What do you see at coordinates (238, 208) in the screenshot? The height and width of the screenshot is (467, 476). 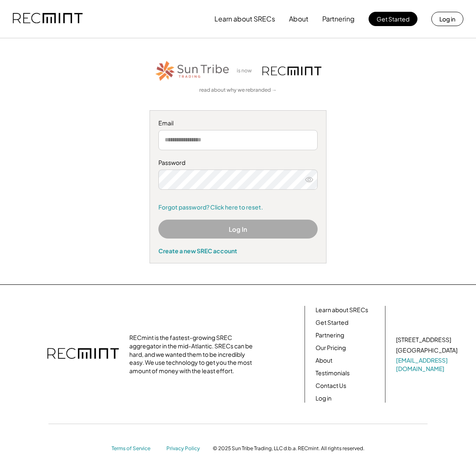 I see `a: Forgot password? Click here to reset.` at bounding box center [238, 208].